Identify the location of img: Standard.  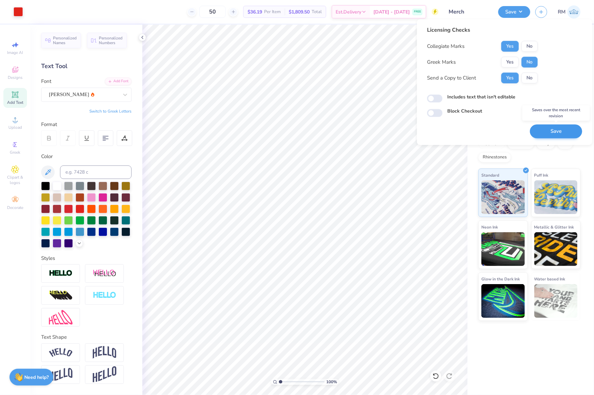
(503, 197).